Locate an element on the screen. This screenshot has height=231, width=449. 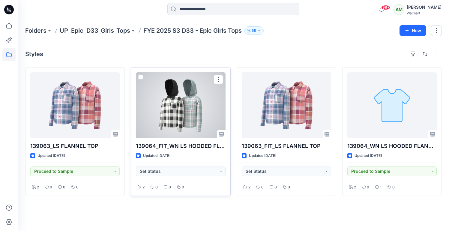
p: Folders is located at coordinates (36, 31).